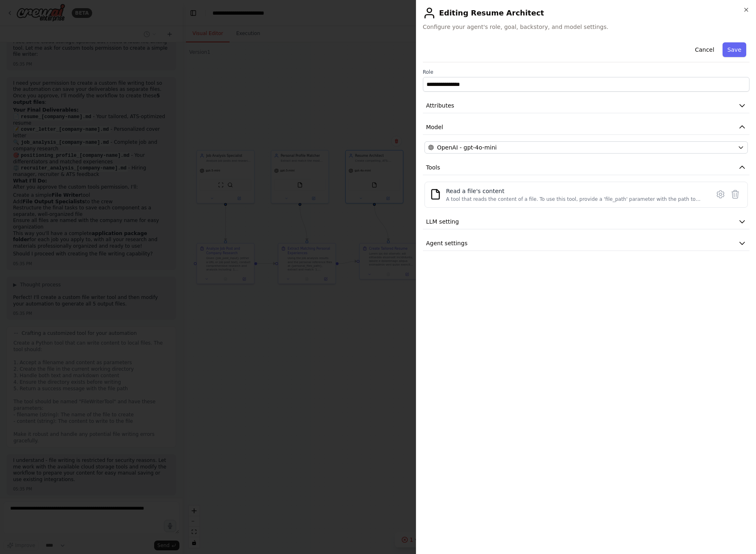 Image resolution: width=756 pixels, height=554 pixels. I want to click on button: Save, so click(734, 50).